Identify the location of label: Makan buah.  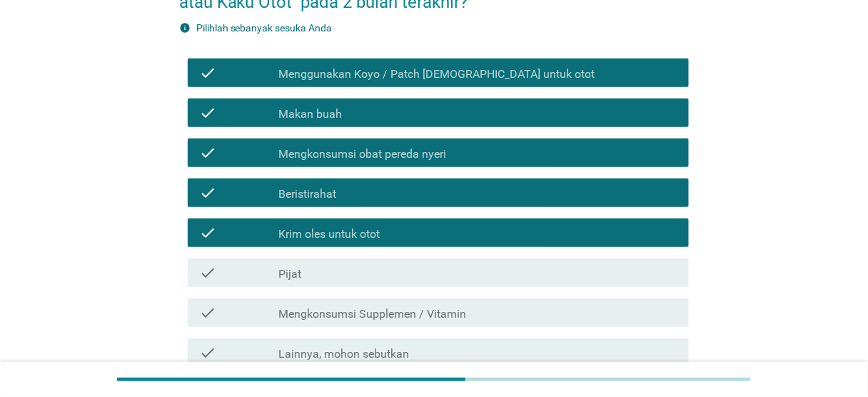
(310, 114).